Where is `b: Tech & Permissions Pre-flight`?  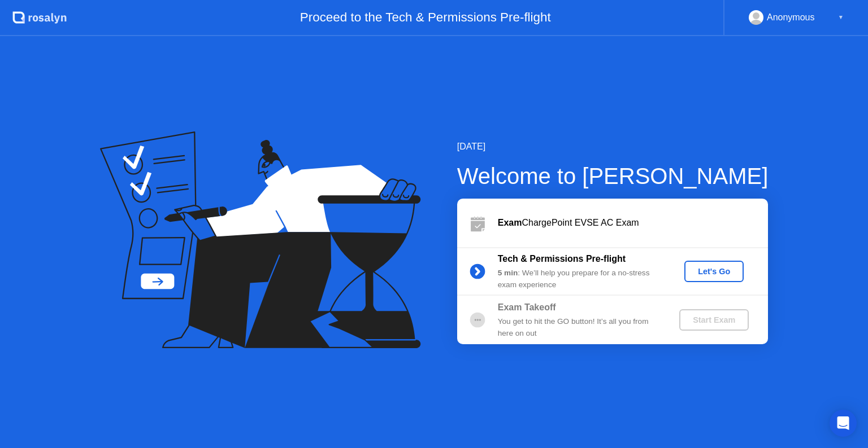 b: Tech & Permissions Pre-flight is located at coordinates (562, 259).